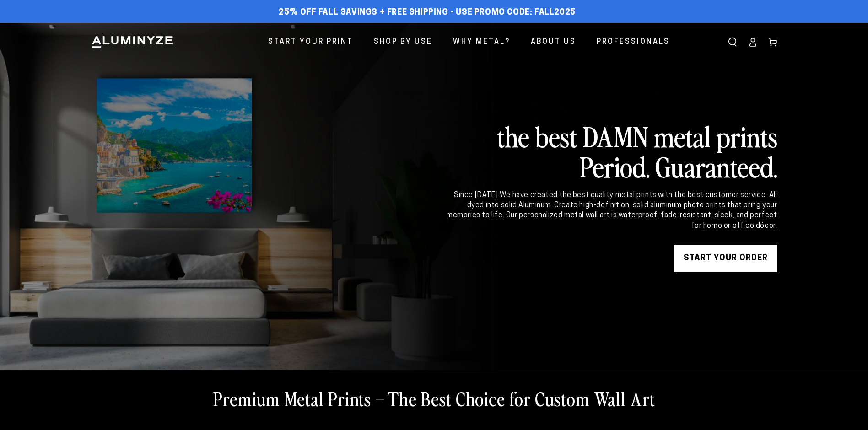 The width and height of the screenshot is (868, 430). What do you see at coordinates (611, 151) in the screenshot?
I see `h2: the best DAMN metal prints Period. Guaranteed.` at bounding box center [611, 151].